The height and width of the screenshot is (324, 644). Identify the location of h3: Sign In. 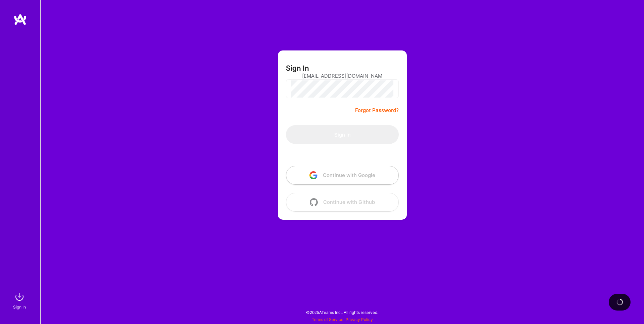
(298, 68).